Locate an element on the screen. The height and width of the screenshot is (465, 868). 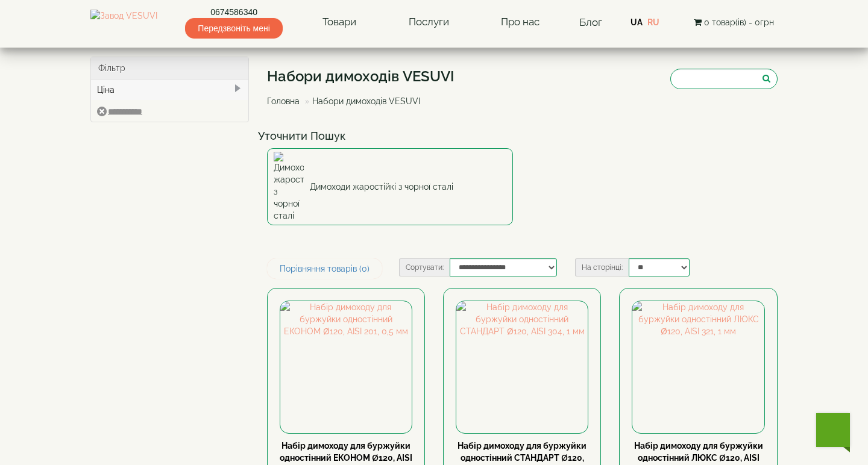
a: Товари is located at coordinates (340, 22).